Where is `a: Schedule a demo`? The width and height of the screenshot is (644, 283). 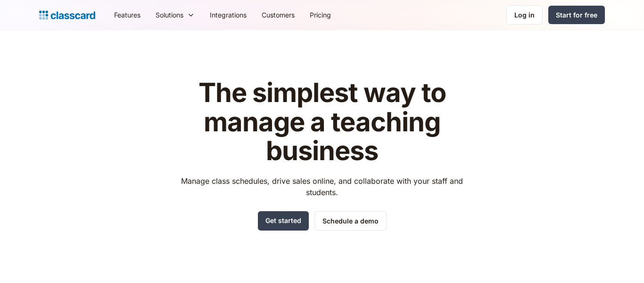
a: Schedule a demo is located at coordinates (350, 220).